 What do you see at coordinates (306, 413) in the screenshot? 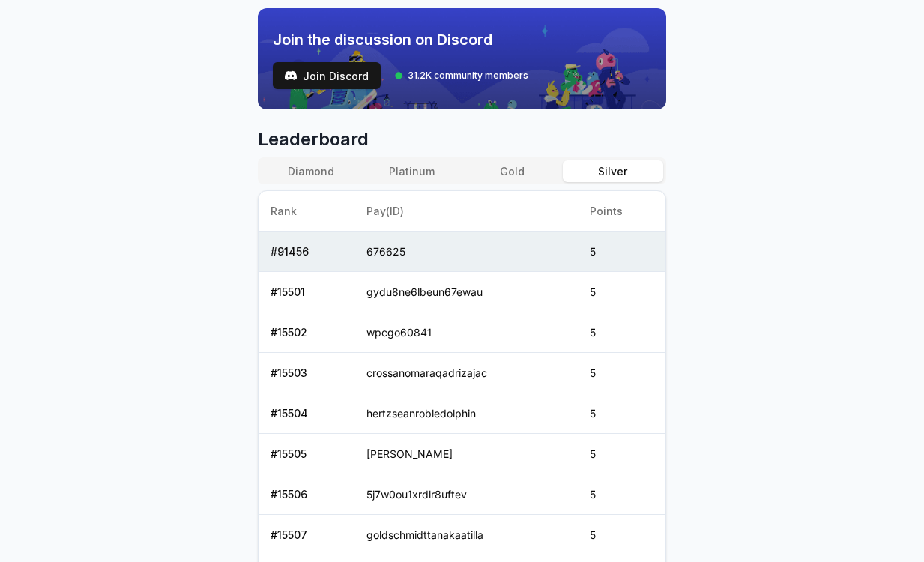
I see `td: # 15504` at bounding box center [306, 413].